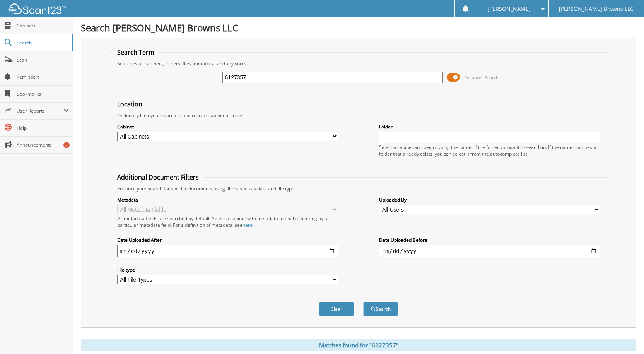 This screenshot has width=644, height=354. Describe the element at coordinates (42, 26) in the screenshot. I see `span: Cabinets` at that location.